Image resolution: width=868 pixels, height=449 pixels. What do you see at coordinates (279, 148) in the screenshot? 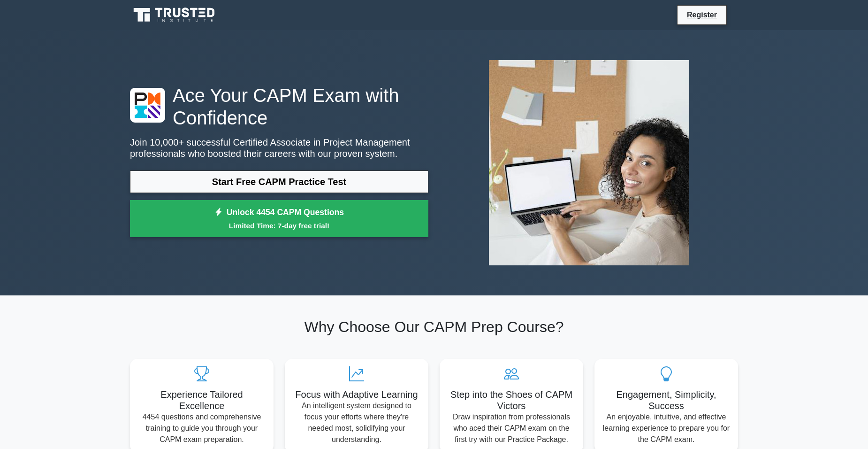
I see `p: Join 10,000+ successful Certified Associate in Project Management professionals who boosted their...` at bounding box center [279, 148].